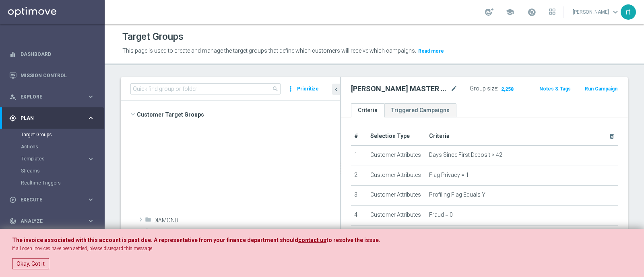 The height and width of the screenshot is (277, 644). What do you see at coordinates (466, 155) in the screenshot?
I see `span: Days Since First Deposit > 42` at bounding box center [466, 155].